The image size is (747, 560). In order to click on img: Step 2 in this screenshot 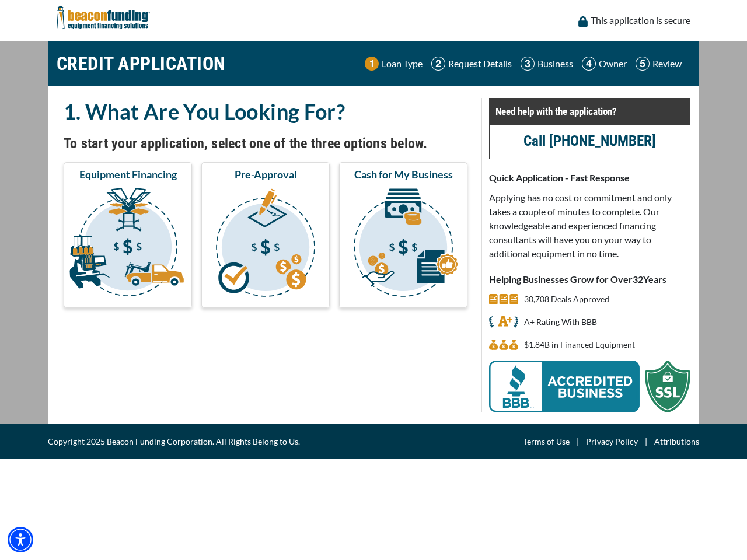, I will do `click(439, 64)`.